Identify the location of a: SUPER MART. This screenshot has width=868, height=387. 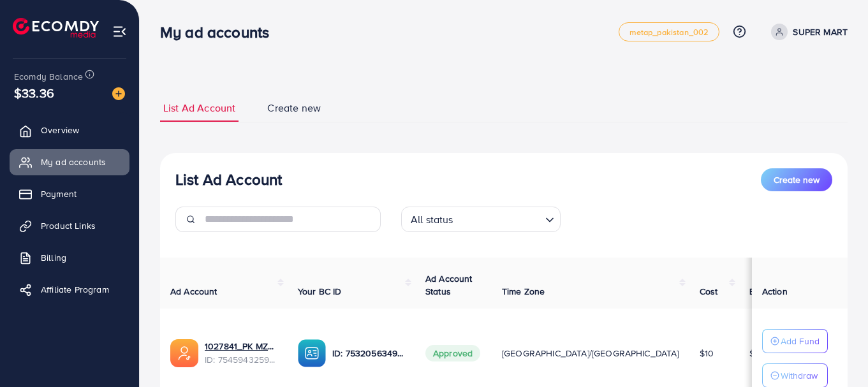
(806, 32).